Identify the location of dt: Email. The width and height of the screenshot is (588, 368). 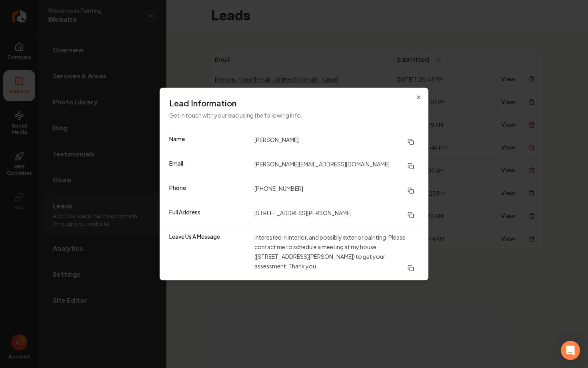
(208, 166).